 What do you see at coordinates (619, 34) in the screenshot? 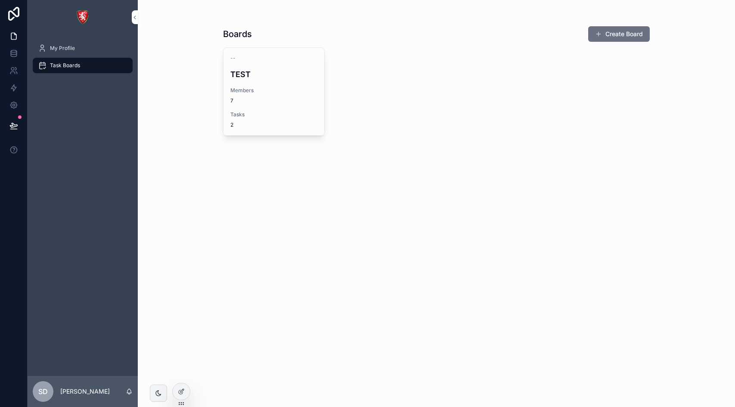
I see `a: Create Board` at bounding box center [619, 34].